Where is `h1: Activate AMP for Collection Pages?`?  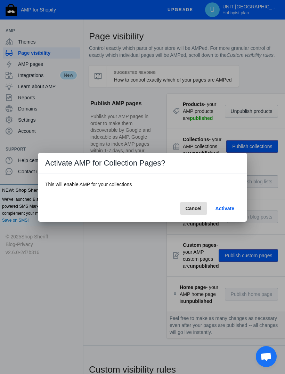
h1: Activate AMP for Collection Pages? is located at coordinates (143, 163).